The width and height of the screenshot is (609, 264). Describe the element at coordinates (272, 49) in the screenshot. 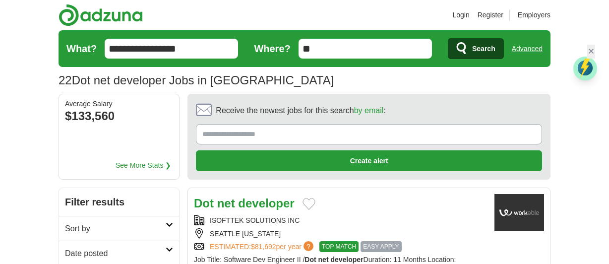

I see `label: Where?` at that location.